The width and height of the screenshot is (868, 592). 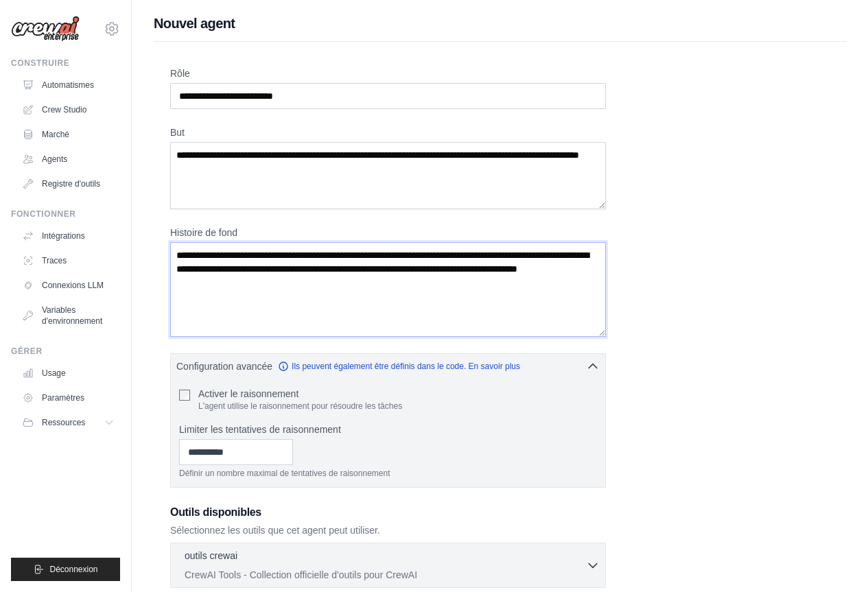 I want to click on a: Intégrations, so click(x=68, y=236).